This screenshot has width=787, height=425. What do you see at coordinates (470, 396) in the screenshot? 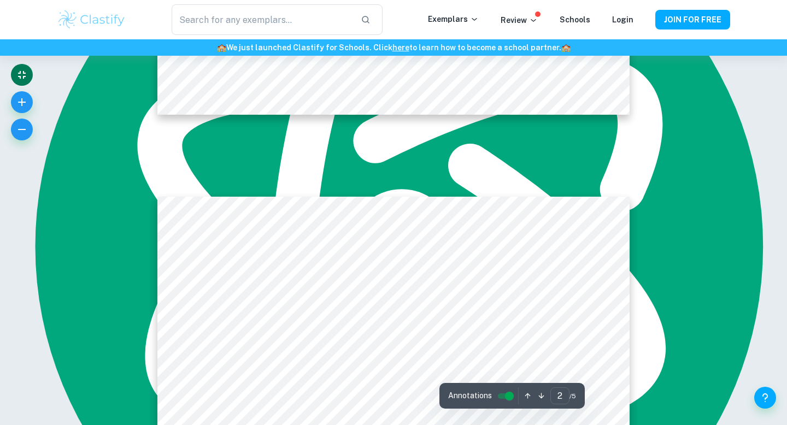
I see `span: Annotations` at bounding box center [470, 396].